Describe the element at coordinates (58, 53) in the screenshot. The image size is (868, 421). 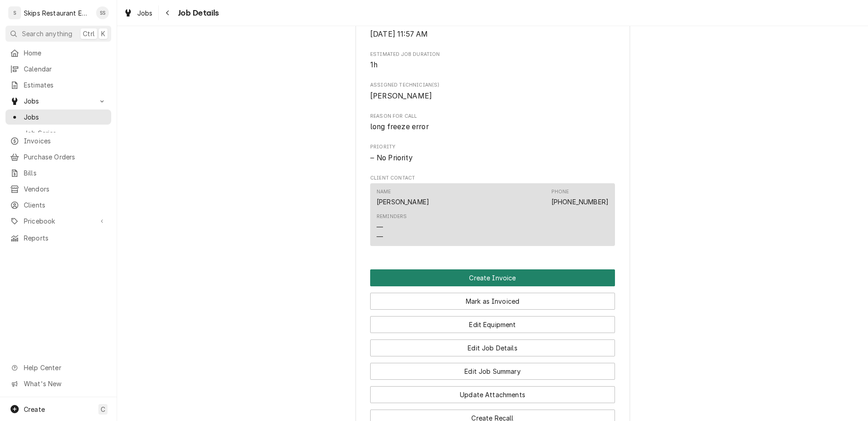
I see `a: Home` at that location.